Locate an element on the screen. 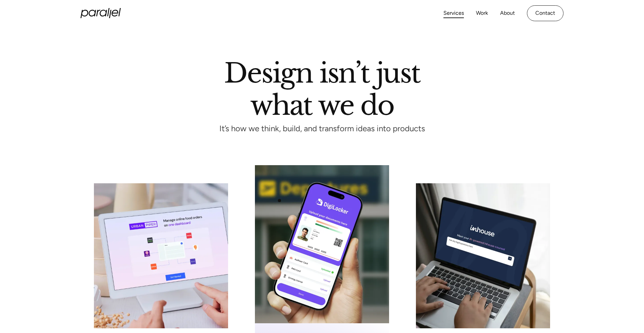 The image size is (644, 333). a: Work is located at coordinates (482, 13).